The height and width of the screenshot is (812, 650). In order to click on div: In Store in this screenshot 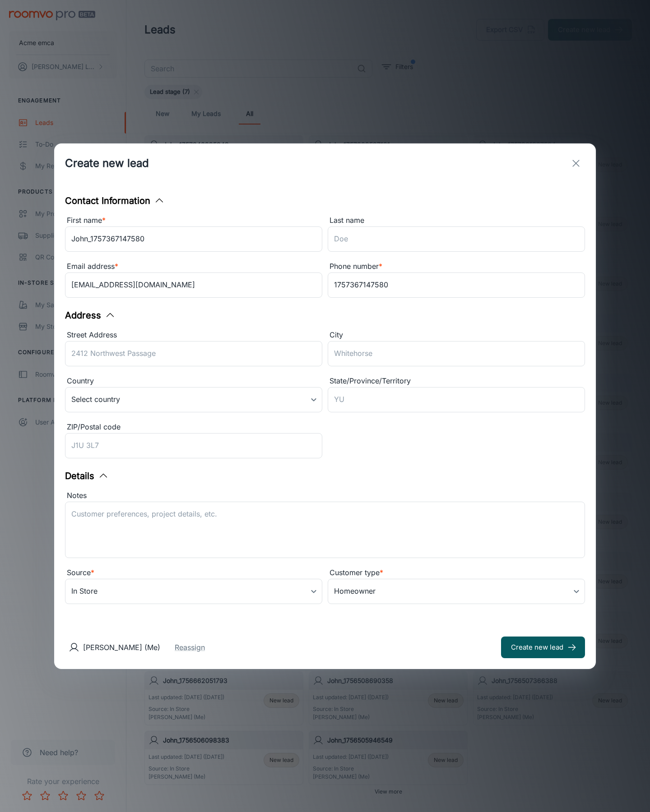, I will do `click(194, 592)`.